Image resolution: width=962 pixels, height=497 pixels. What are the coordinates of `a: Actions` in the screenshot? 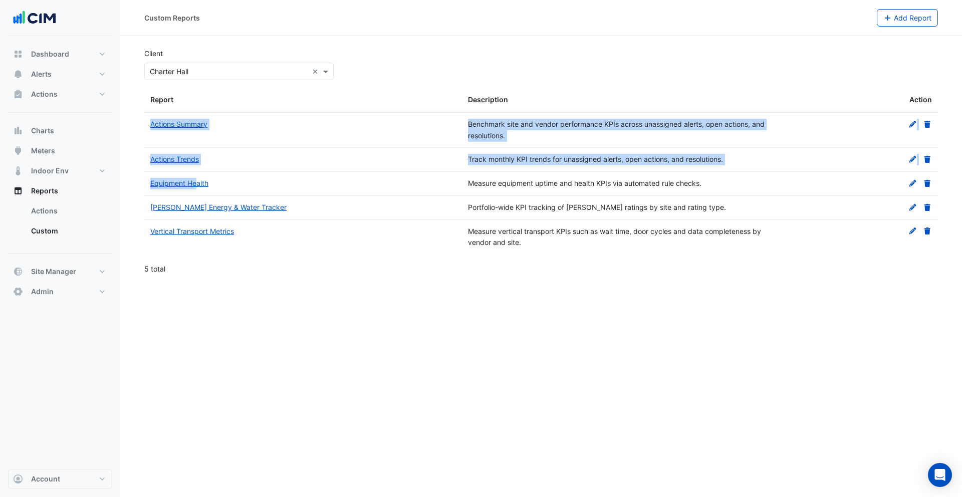 It's located at (68, 211).